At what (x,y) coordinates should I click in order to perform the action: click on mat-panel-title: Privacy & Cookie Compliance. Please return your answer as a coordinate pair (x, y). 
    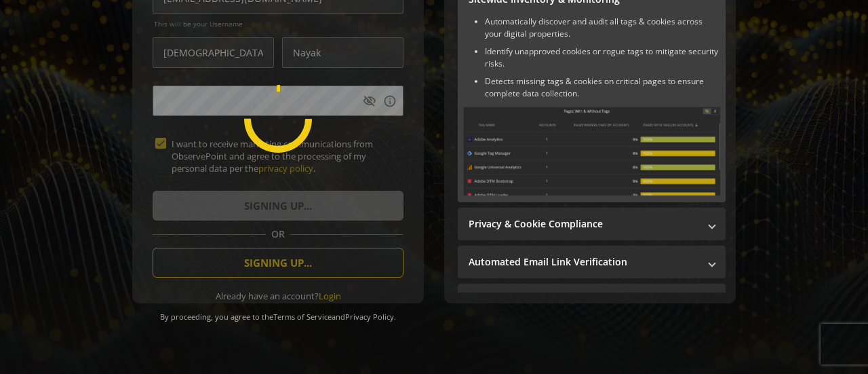
    Looking at the image, I should click on (584, 224).